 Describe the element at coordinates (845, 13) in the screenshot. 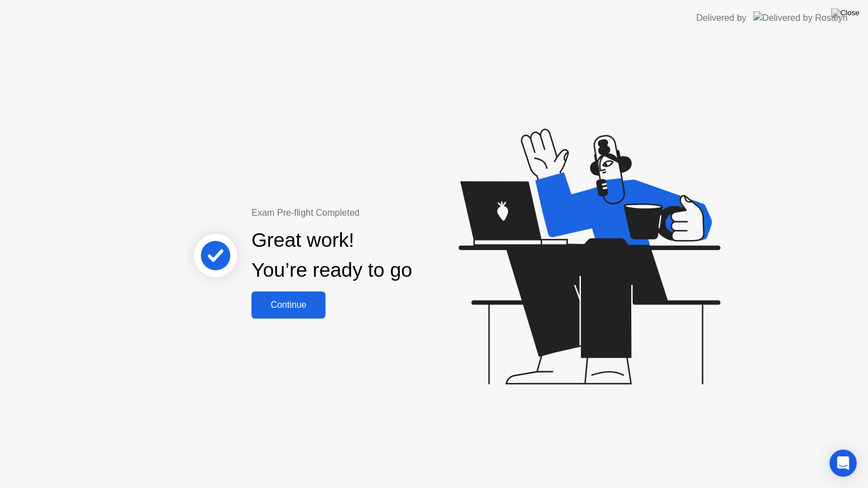

I see `img: Close` at that location.